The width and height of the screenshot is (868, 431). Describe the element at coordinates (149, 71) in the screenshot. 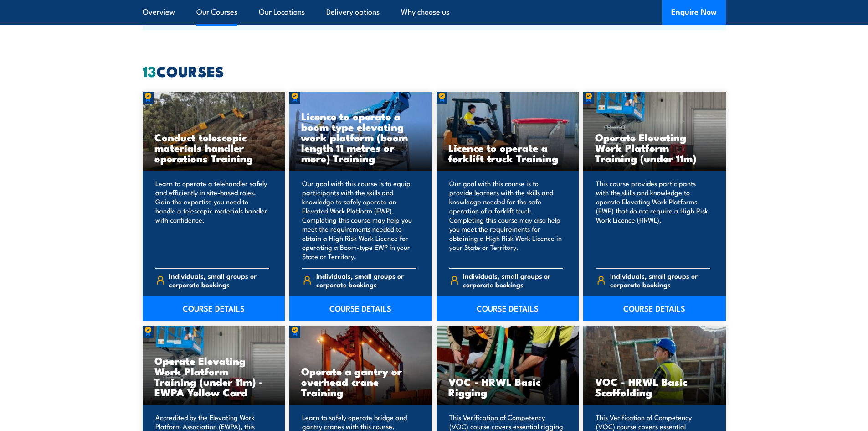

I see `strong: 13` at that location.